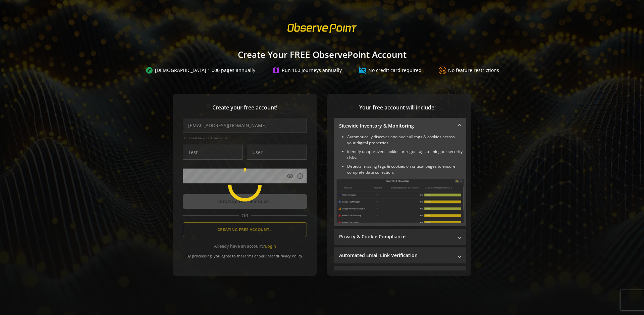 This screenshot has width=644, height=315. I want to click on mat-icon: explore, so click(149, 70).